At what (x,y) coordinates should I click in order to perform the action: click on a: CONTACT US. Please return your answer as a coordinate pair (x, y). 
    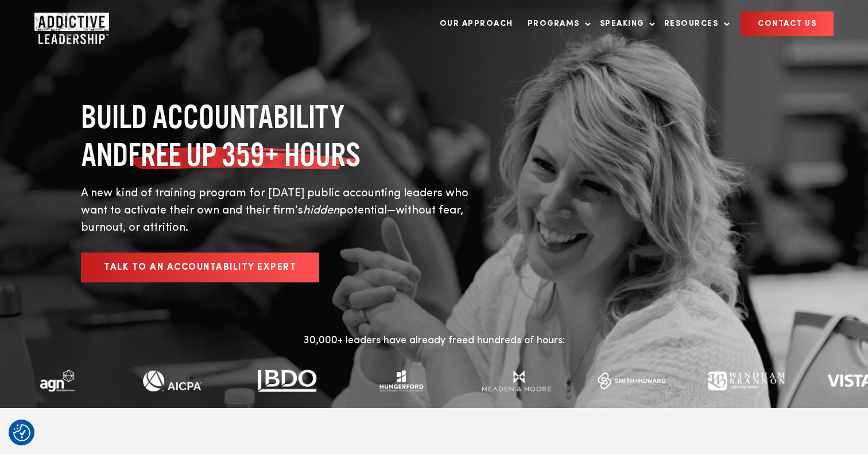
    Looking at the image, I should click on (787, 23).